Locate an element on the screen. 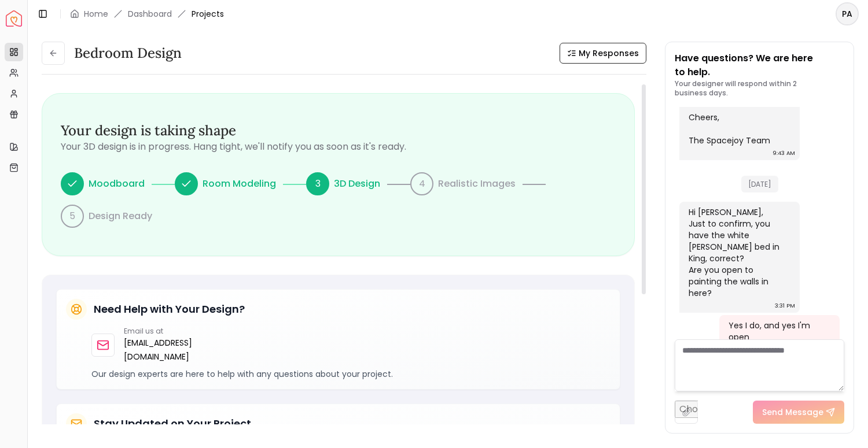  h5: Stay Updated on Your Project is located at coordinates (172, 424).